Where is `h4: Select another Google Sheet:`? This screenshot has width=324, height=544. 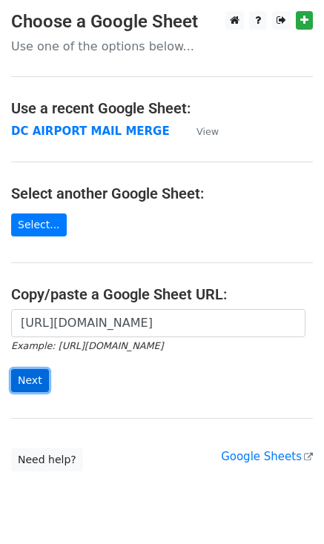
h4: Select another Google Sheet: is located at coordinates (162, 193).